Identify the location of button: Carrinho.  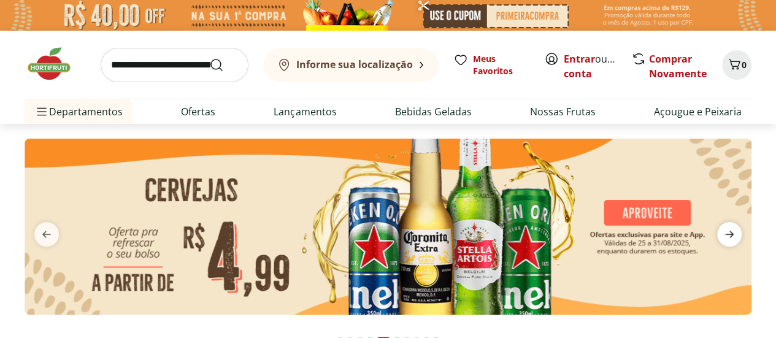
(736, 65).